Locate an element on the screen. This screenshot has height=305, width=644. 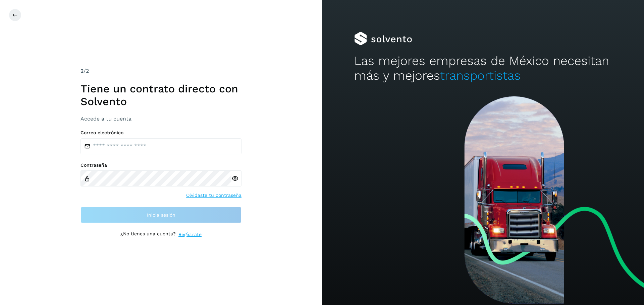
span: Inicia sesión is located at coordinates (161, 215).